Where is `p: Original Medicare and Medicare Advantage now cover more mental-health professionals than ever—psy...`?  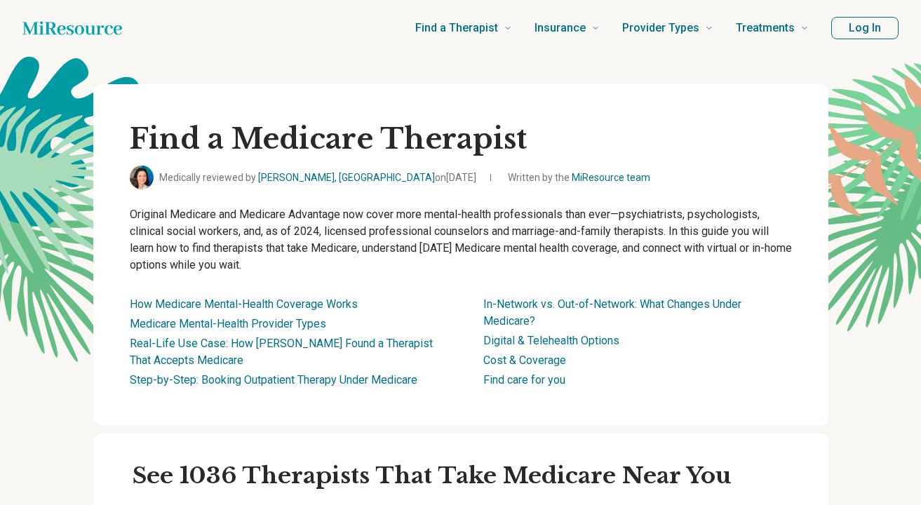 p: Original Medicare and Medicare Advantage now cover more mental-health professionals than ever—psy... is located at coordinates (461, 240).